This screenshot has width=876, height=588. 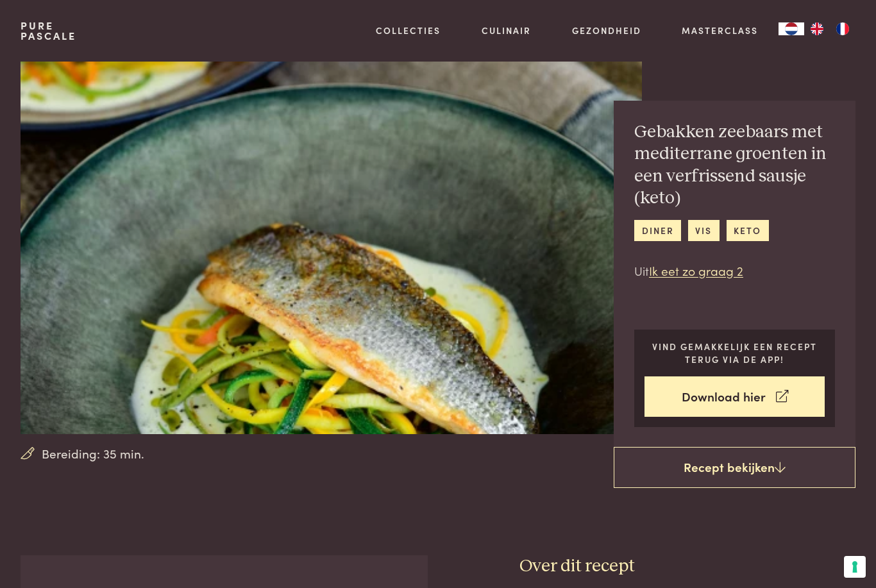 I want to click on a: vis, so click(x=704, y=230).